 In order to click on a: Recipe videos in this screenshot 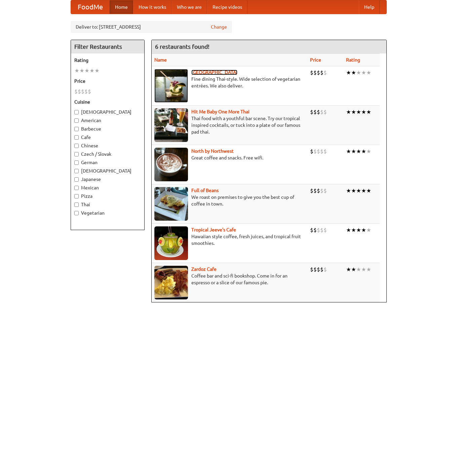, I will do `click(227, 7)`.